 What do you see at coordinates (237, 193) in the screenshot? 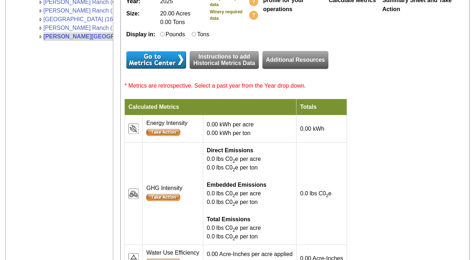
I see `span: 0.0 lbs C0 e per acre 0.0 lbs C0 e per ton 0.0 lbs C0 e per acre 0.0 lbs C0 e per ton 0.0 lbs C0 ...` at bounding box center [237, 193].